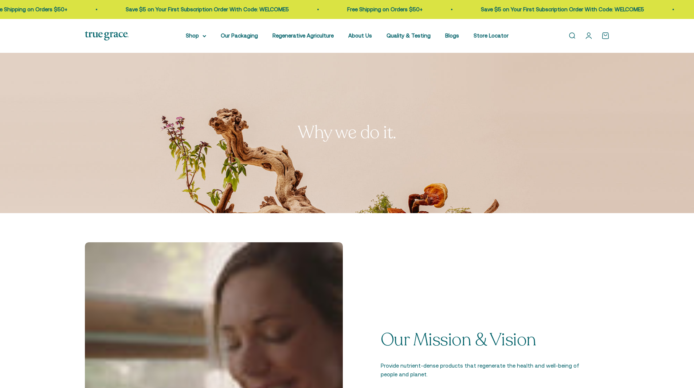 This screenshot has width=694, height=388. I want to click on a: Quality & Testing, so click(409, 35).